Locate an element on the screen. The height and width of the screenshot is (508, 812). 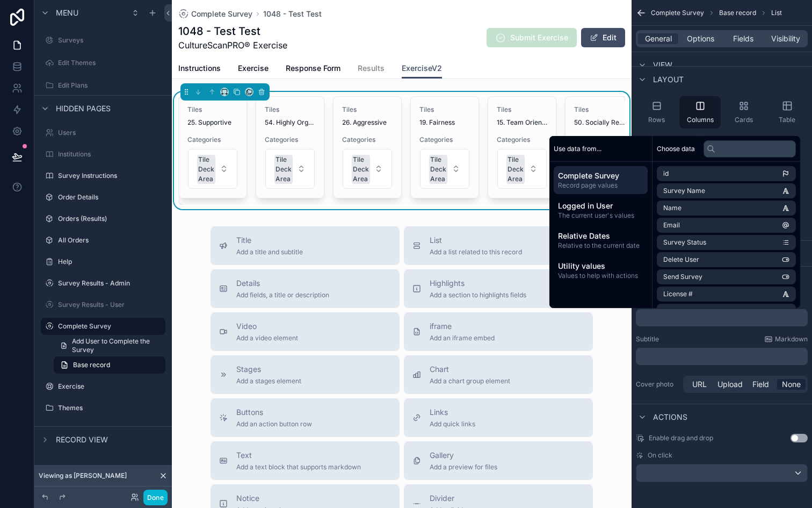
span: Add fields, a title or description is located at coordinates (282, 295).